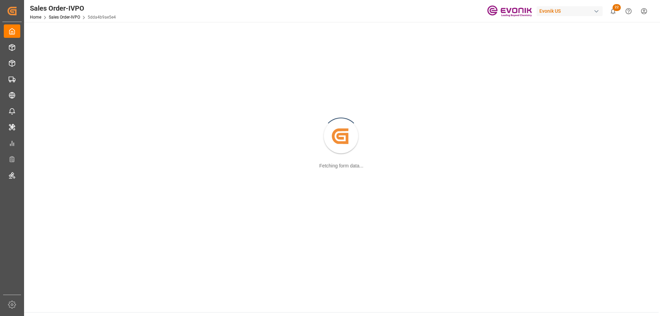  Describe the element at coordinates (569, 11) in the screenshot. I see `div: Evonik US` at that location.